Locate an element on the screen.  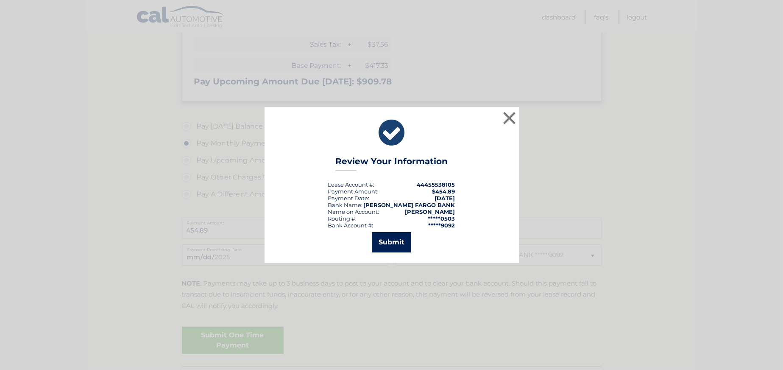
span: Payment Date is located at coordinates (348, 198).